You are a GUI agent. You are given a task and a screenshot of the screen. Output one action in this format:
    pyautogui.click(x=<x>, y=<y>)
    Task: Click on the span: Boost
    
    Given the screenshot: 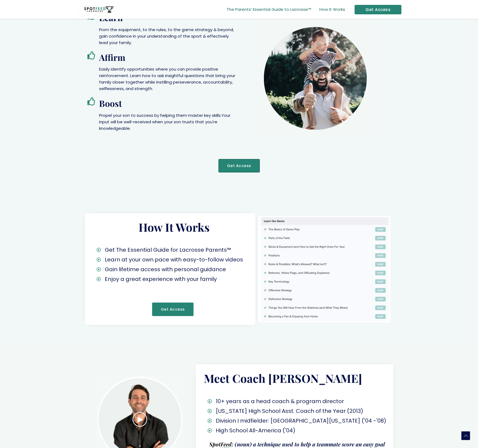 What is the action you would take?
    pyautogui.click(x=110, y=103)
    